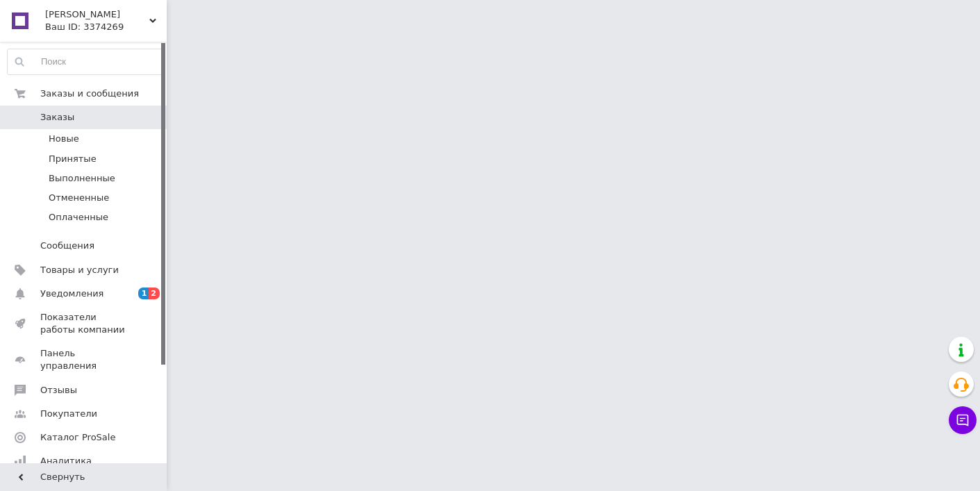  I want to click on span: Отмененные, so click(78, 198).